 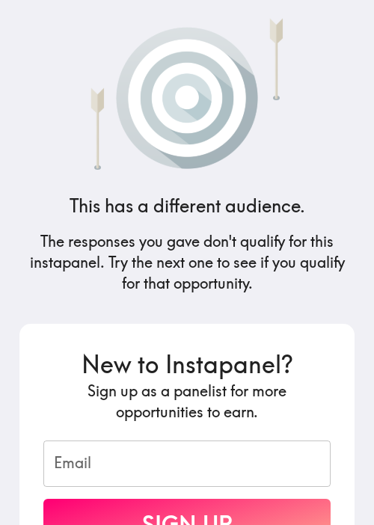 What do you see at coordinates (187, 364) in the screenshot?
I see `h3: New to Instapanel?` at bounding box center [187, 364].